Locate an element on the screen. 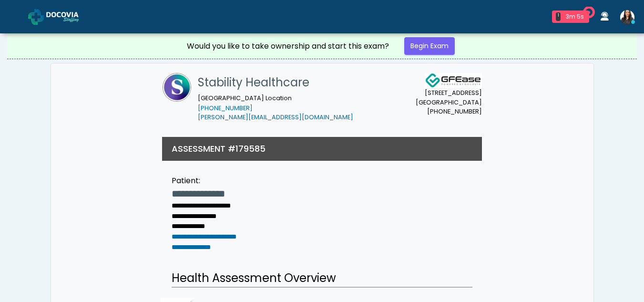 The width and height of the screenshot is (644, 302). h3: ASSESSMENT #179585 is located at coordinates (218, 148).